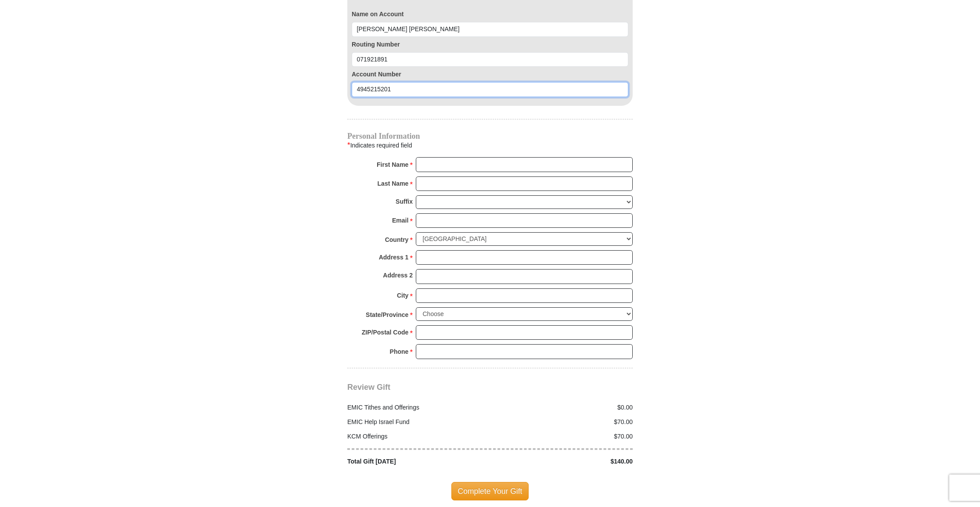  What do you see at coordinates (490, 74) in the screenshot?
I see `label: Account Number` at bounding box center [490, 74].